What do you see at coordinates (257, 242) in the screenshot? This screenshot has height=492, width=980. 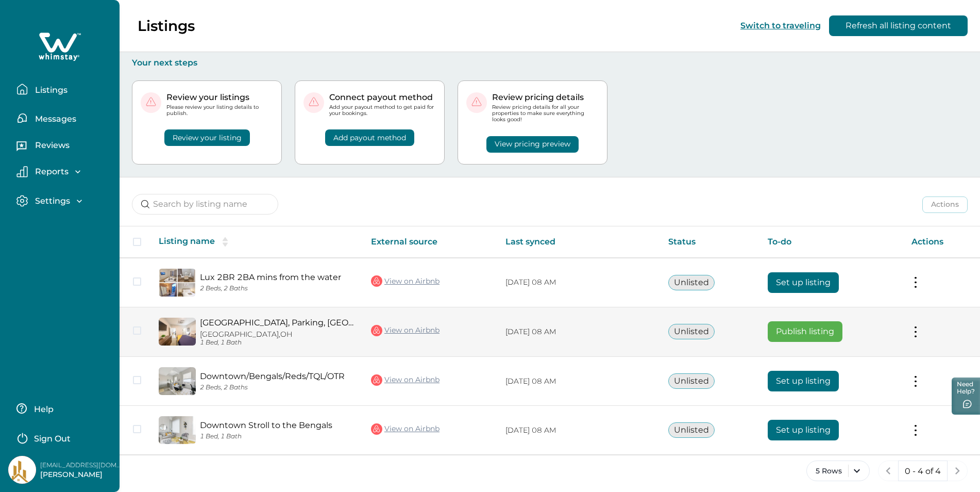 I see `th: Listing name` at bounding box center [257, 242].